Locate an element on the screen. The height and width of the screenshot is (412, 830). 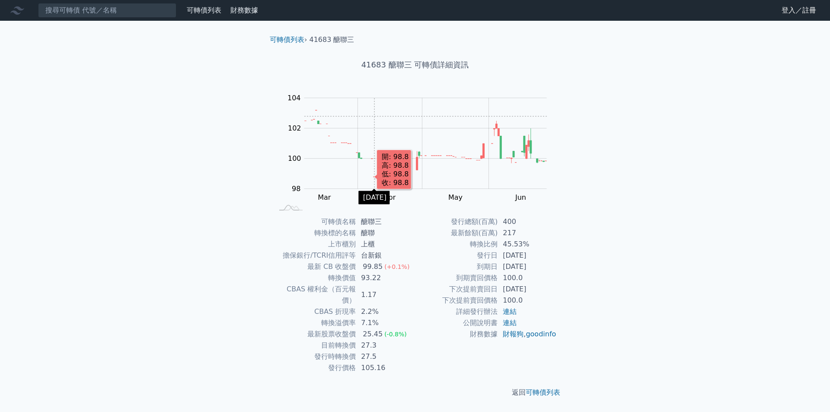
tspan: 102 is located at coordinates (294, 128).